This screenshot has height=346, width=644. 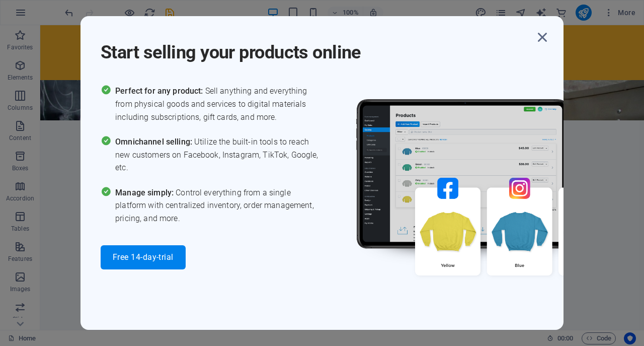 I want to click on span: Sell anything and everything from physical goods and services to digital materials including subs..., so click(x=218, y=104).